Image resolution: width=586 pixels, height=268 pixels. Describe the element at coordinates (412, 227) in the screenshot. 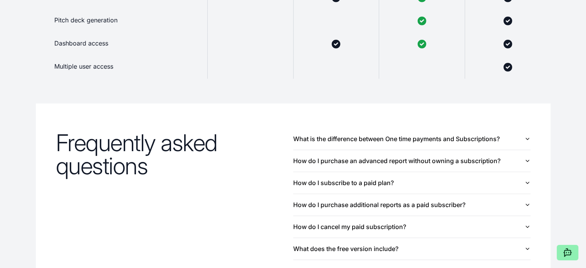

I see `button: How do I cancel my paid subscription?` at that location.